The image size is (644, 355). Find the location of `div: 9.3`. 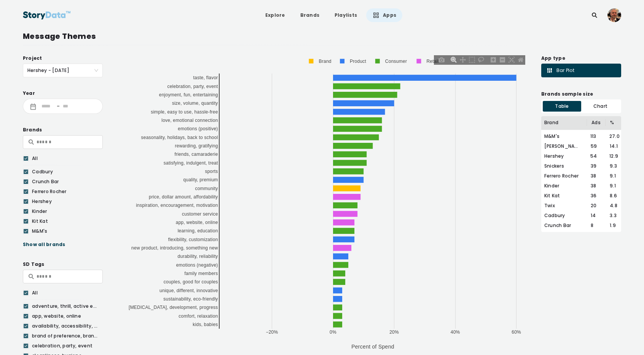

div: 9.3 is located at coordinates (612, 166).